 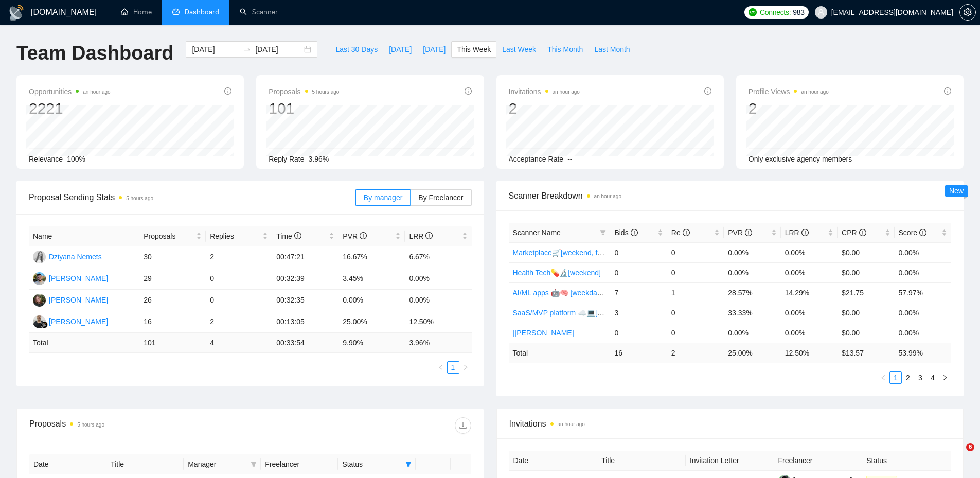 What do you see at coordinates (421, 236) in the screenshot?
I see `span: LRR` at bounding box center [421, 236].